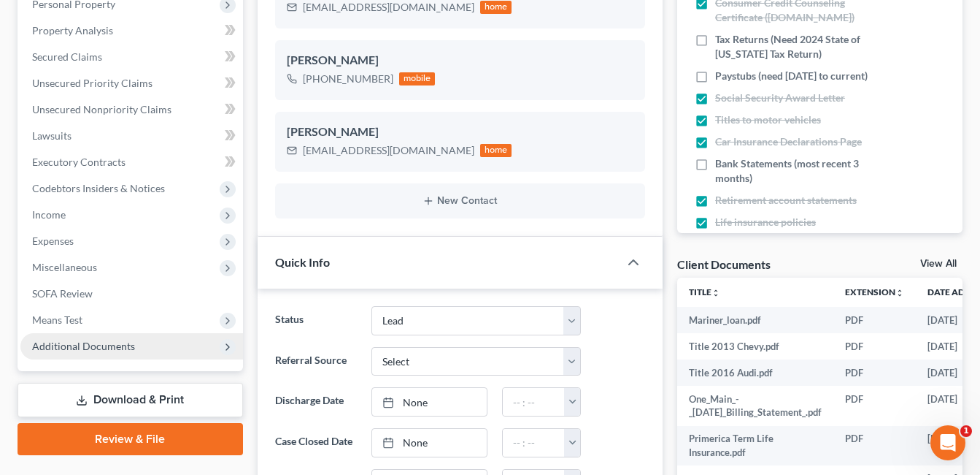  Describe the element at coordinates (724, 264) in the screenshot. I see `div: Client Documents` at that location.